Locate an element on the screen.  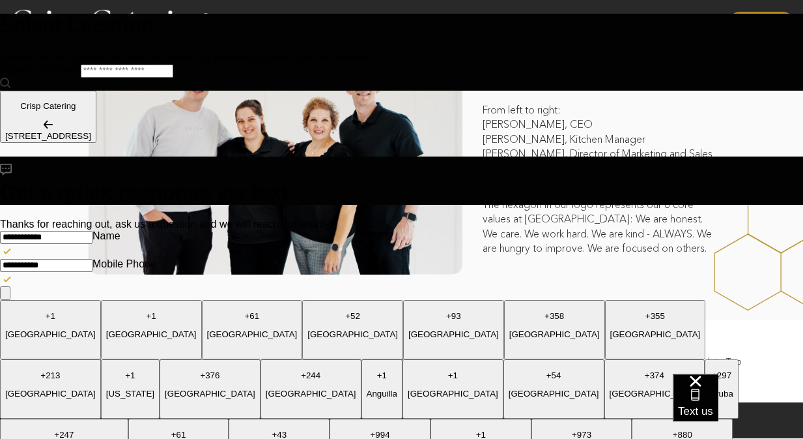
p: + 244 is located at coordinates (311, 375).